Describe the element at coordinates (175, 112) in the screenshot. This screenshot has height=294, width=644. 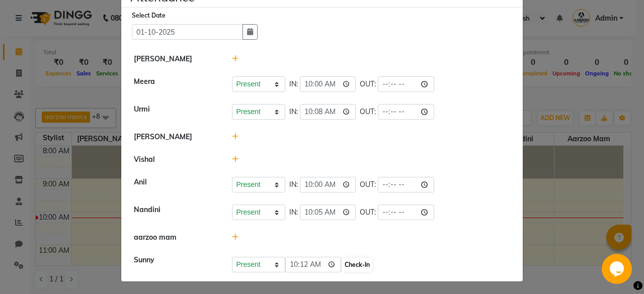
I see `div: Urmi` at that location.